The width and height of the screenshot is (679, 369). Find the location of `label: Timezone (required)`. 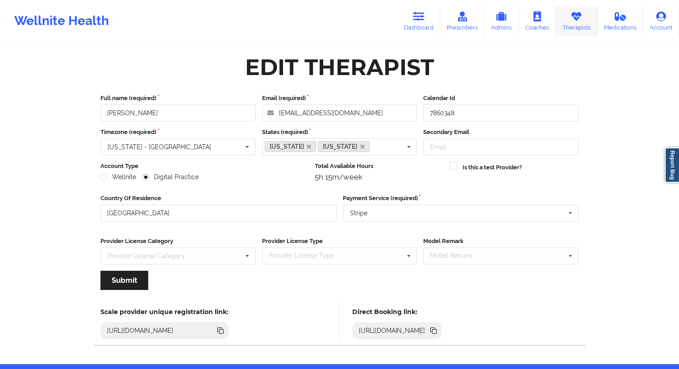

label: Timezone (required) is located at coordinates (178, 132).